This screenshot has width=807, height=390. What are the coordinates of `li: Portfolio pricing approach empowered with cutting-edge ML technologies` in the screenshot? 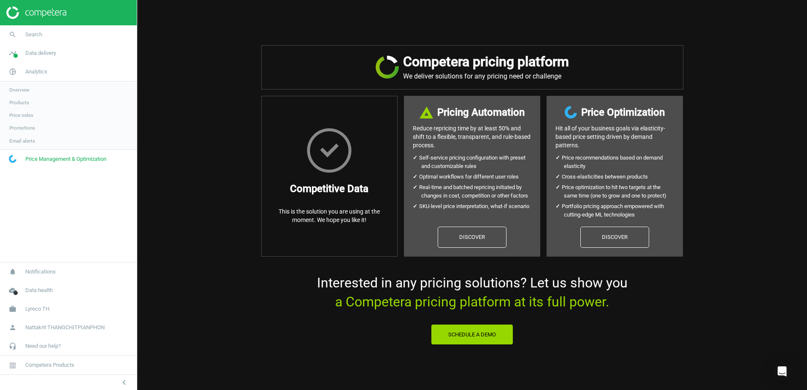 It's located at (618, 211).